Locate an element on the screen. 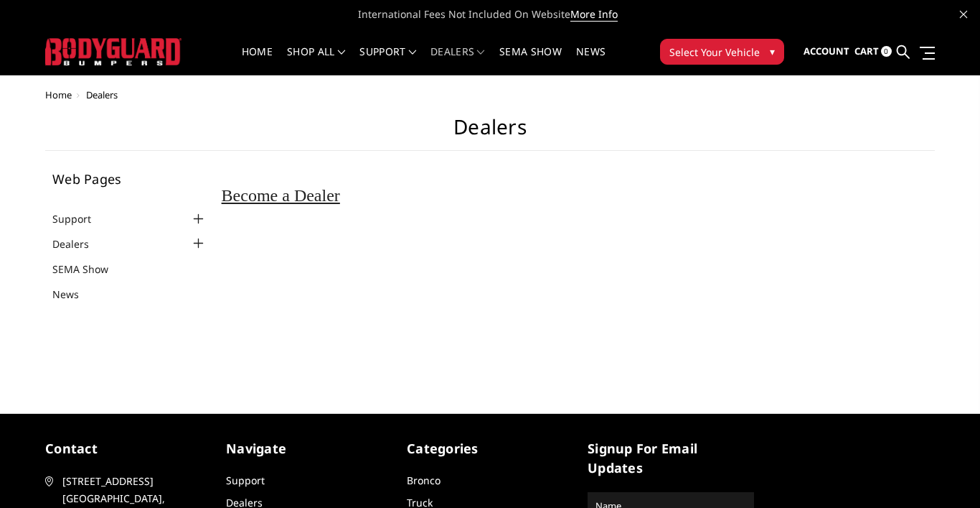 The height and width of the screenshot is (508, 980). a: Bronco is located at coordinates (423, 480).